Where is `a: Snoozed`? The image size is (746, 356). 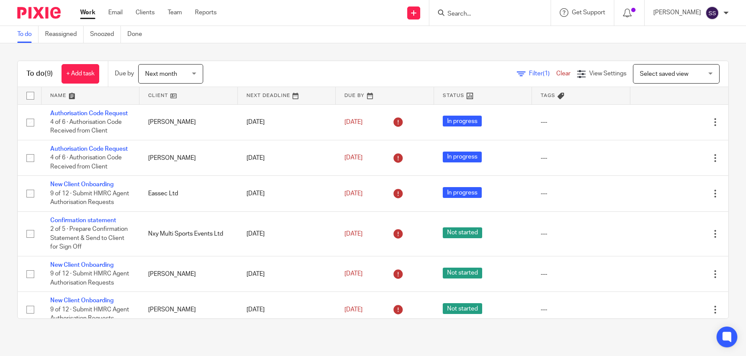
a: Snoozed is located at coordinates (105, 34).